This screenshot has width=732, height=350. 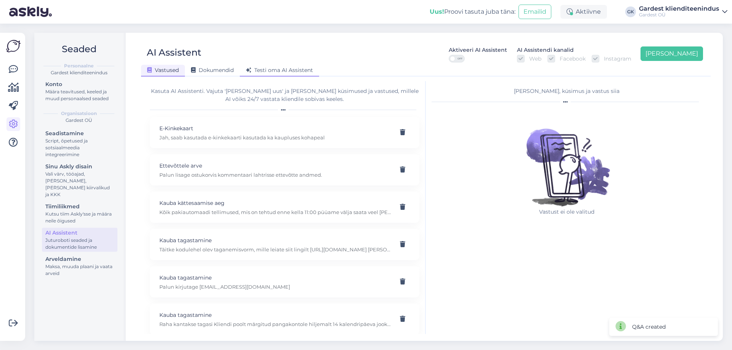 I want to click on span: Dokumendid, so click(x=212, y=70).